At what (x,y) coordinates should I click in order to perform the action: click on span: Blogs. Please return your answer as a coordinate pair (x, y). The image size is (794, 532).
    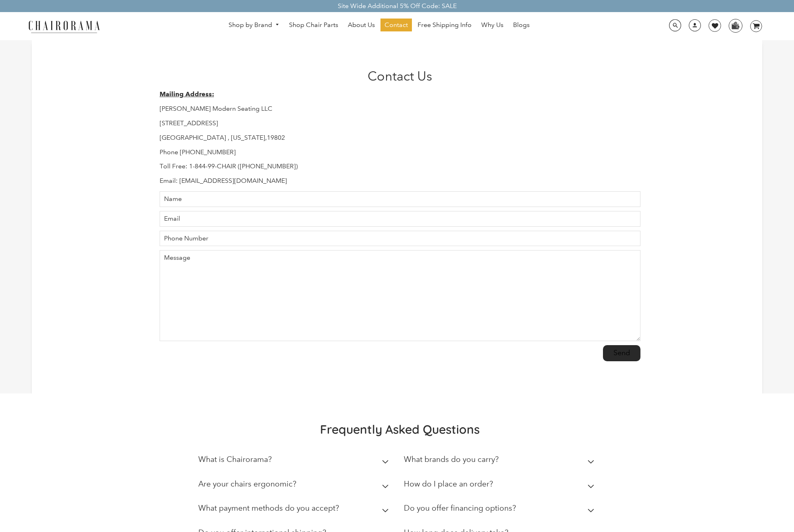
    Looking at the image, I should click on (521, 25).